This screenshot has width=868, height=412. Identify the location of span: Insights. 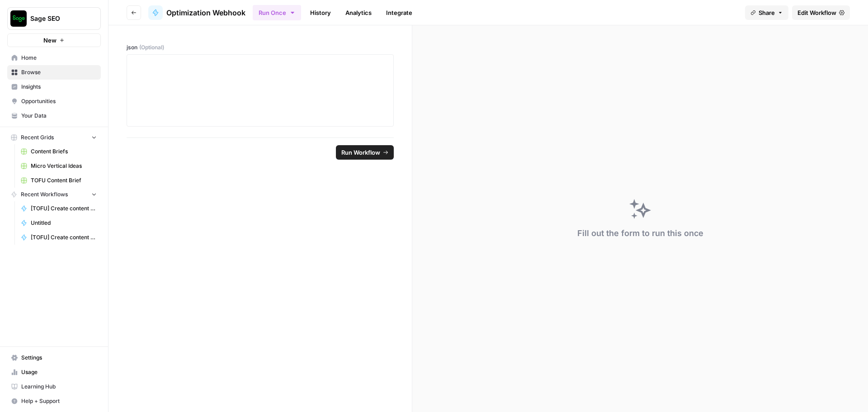
(59, 87).